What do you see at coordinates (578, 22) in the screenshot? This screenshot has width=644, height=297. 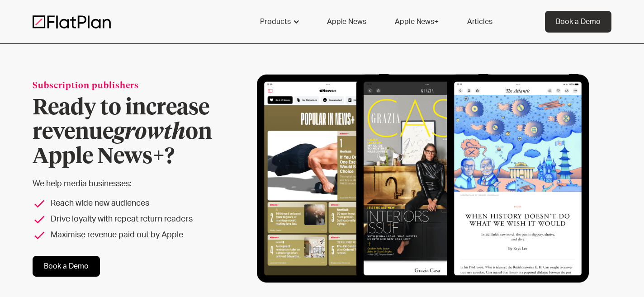 I see `div: Book a Demo` at bounding box center [578, 22].